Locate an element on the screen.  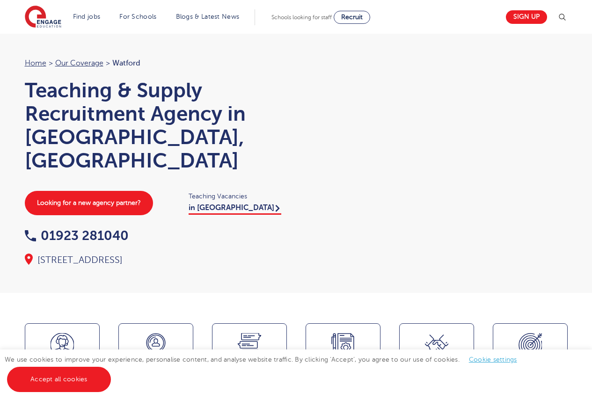
a: Home is located at coordinates (36, 63).